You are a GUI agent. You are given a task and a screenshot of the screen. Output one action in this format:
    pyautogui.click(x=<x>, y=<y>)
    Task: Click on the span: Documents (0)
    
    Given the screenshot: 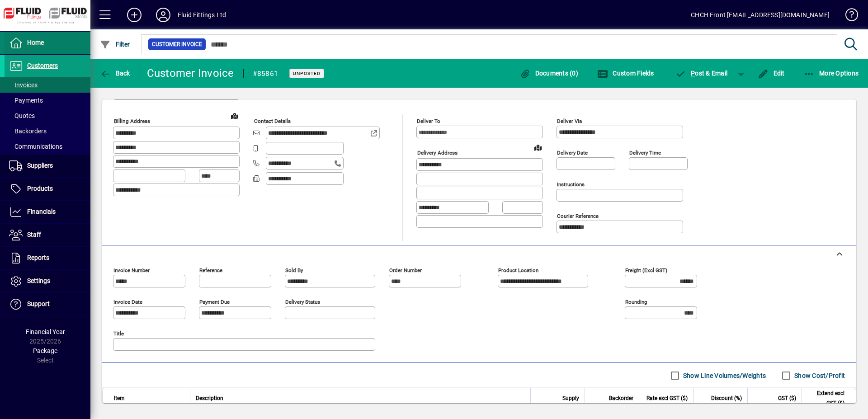 What is the action you would take?
    pyautogui.click(x=549, y=73)
    